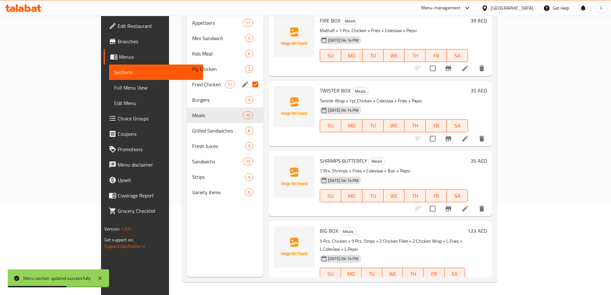 This screenshot has width=611, height=295. Describe the element at coordinates (158, 41) in the screenshot. I see `span: Branches` at that location.